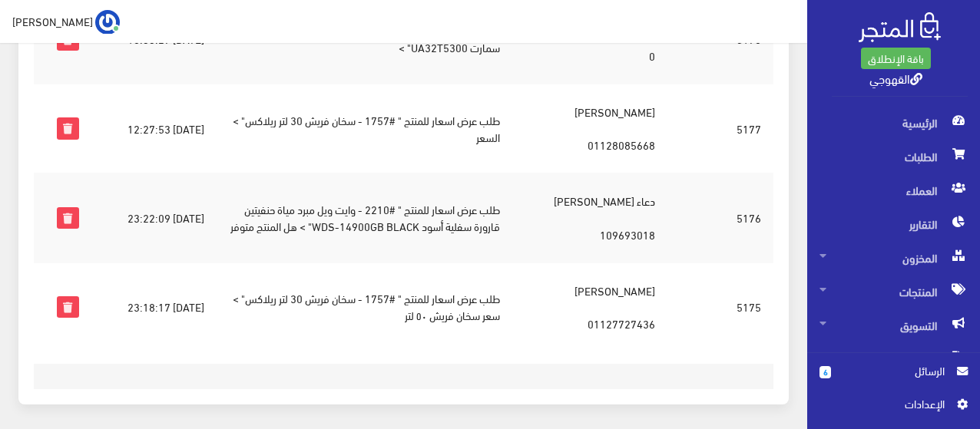 The image size is (980, 429). What do you see at coordinates (893, 190) in the screenshot?
I see `span: العملاء` at bounding box center [893, 190].